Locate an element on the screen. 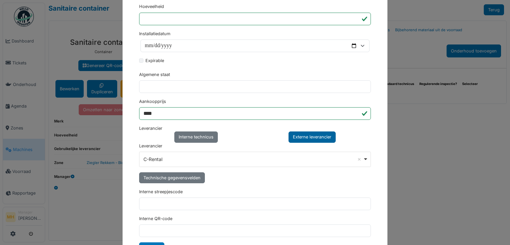  label: Hoeveelheid is located at coordinates (151, 6).